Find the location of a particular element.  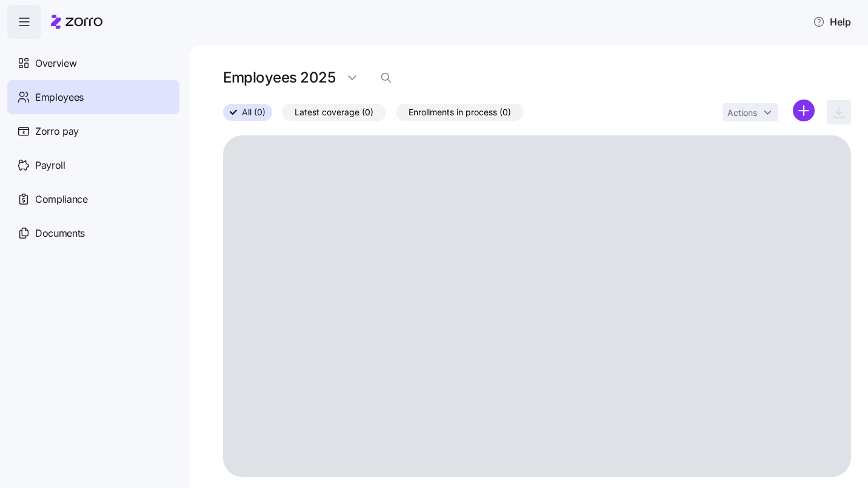

a: Payroll is located at coordinates (94, 165).